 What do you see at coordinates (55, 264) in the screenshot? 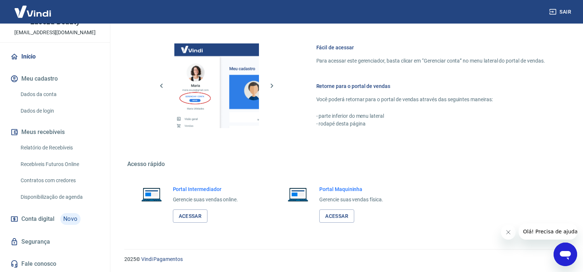
I see `a: Fale conosco` at bounding box center [55, 264].